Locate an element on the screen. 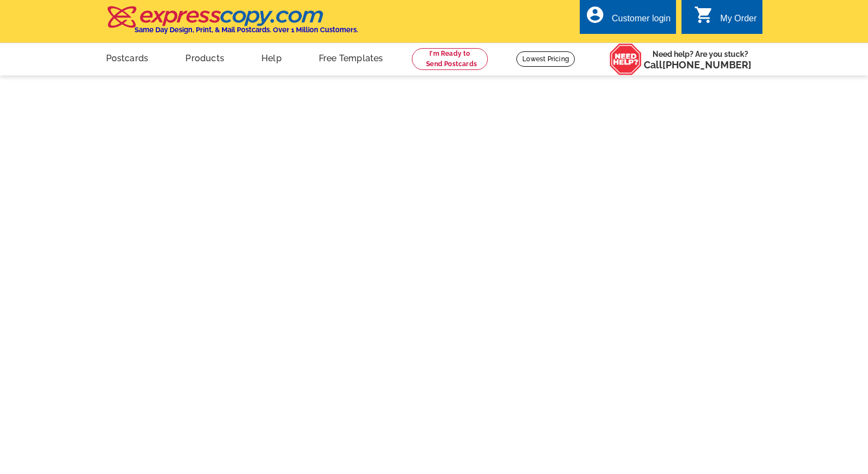  a: Free Templates is located at coordinates (351, 57).